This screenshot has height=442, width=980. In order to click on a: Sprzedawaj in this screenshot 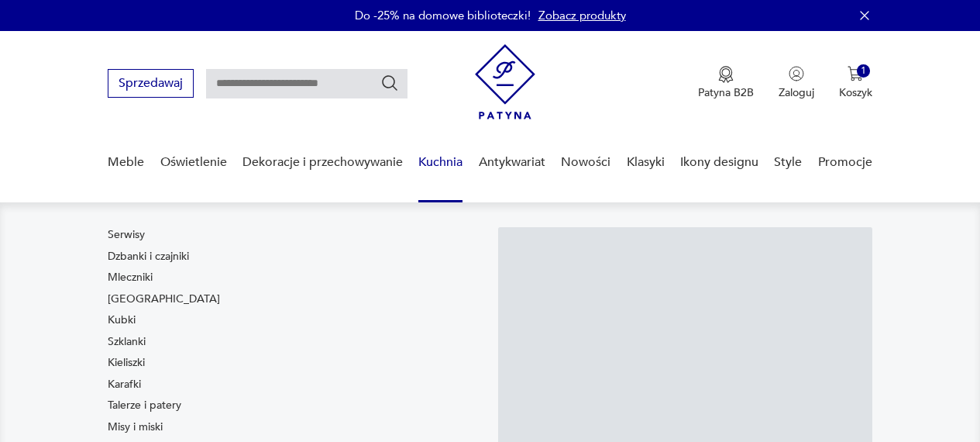, I will do `click(150, 85)`.